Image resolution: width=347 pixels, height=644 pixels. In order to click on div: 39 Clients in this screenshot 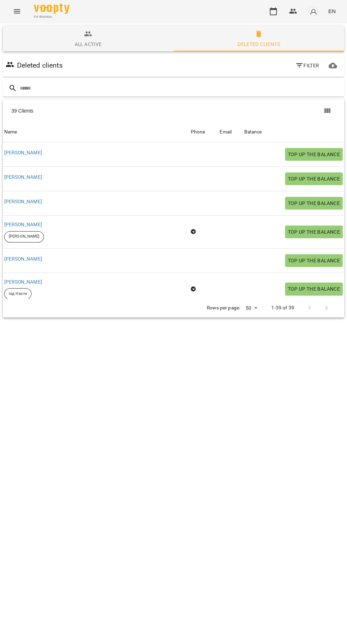, I will do `click(93, 111)`.